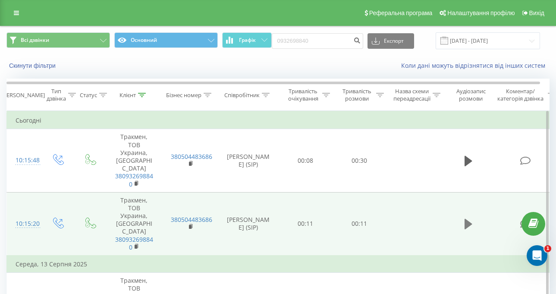 This screenshot has height=294, width=556. I want to click on div: Тип дзвінка, so click(56, 95).